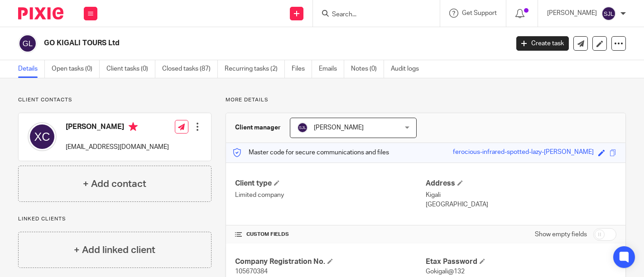 This screenshot has height=277, width=644. Describe the element at coordinates (311, 152) in the screenshot. I see `p: Master code for secure communications and files` at that location.